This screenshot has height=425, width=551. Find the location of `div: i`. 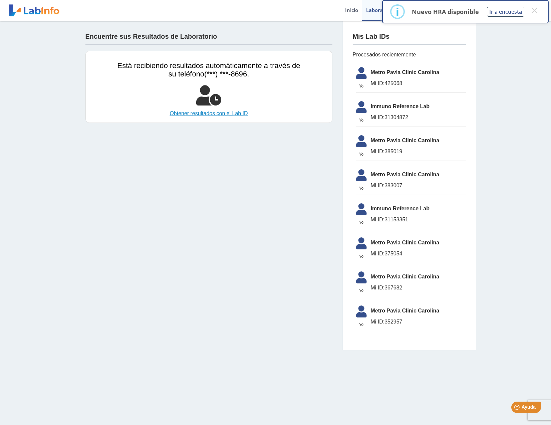

div: i is located at coordinates (398, 12).